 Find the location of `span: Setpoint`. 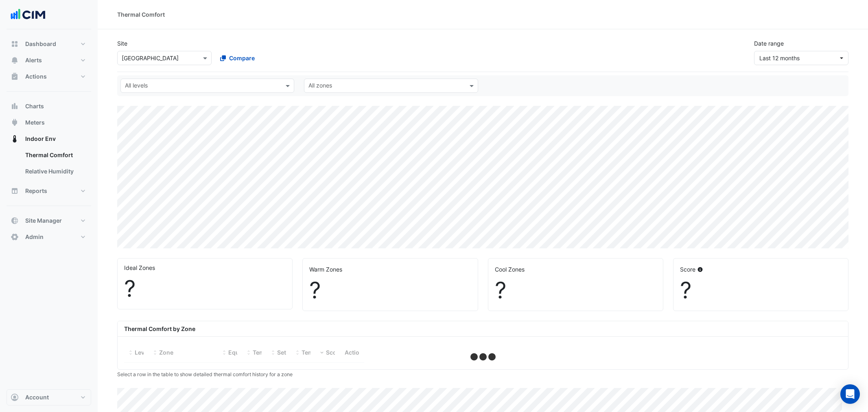

span: Setpoint is located at coordinates (289, 352).